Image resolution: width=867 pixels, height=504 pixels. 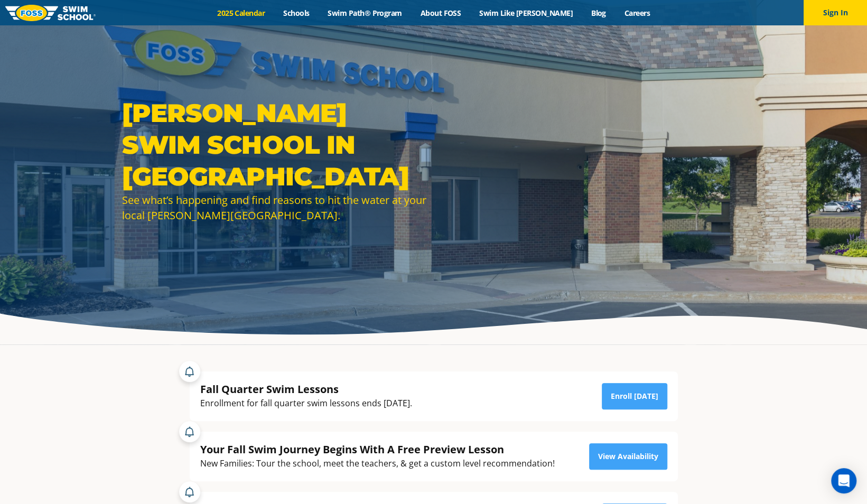 What do you see at coordinates (441, 13) in the screenshot?
I see `a: About FOSS` at bounding box center [441, 13].